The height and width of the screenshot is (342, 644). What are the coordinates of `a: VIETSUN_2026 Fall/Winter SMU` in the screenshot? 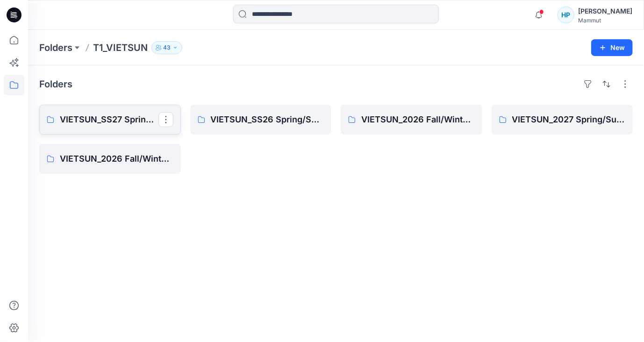 It's located at (411, 120).